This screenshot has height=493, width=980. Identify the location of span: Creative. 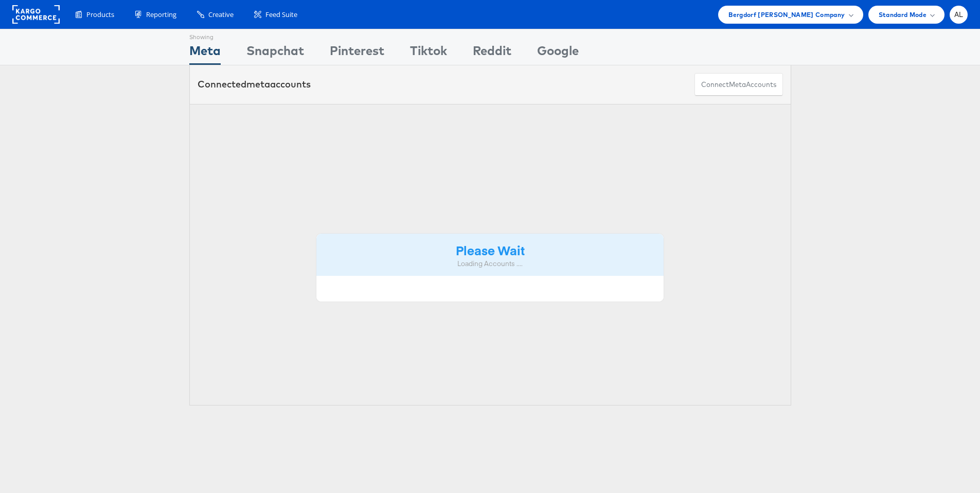
(221, 15).